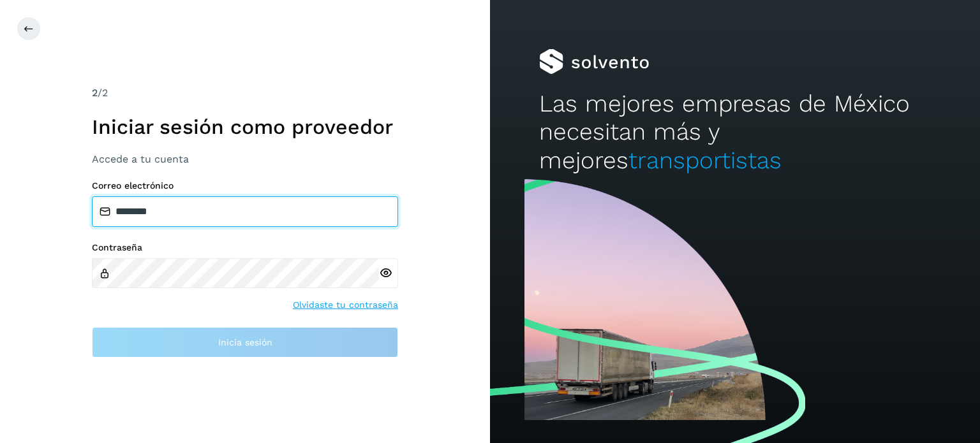 This screenshot has height=443, width=980. Describe the element at coordinates (245, 343) in the screenshot. I see `button: Inicia sesión` at that location.